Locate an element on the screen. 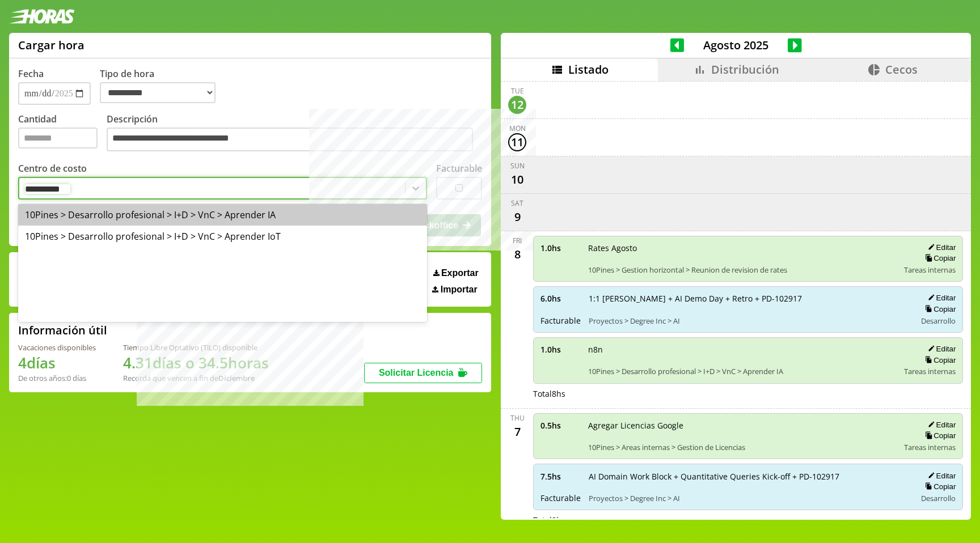 This screenshot has width=980, height=543. b: Diciembre is located at coordinates (237, 378).